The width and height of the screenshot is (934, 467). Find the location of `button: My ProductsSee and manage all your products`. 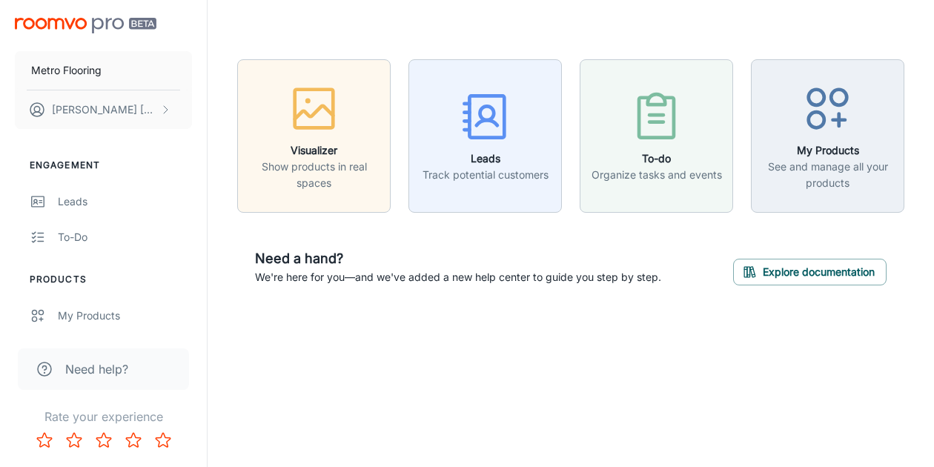

button: My ProductsSee and manage all your products is located at coordinates (827, 136).